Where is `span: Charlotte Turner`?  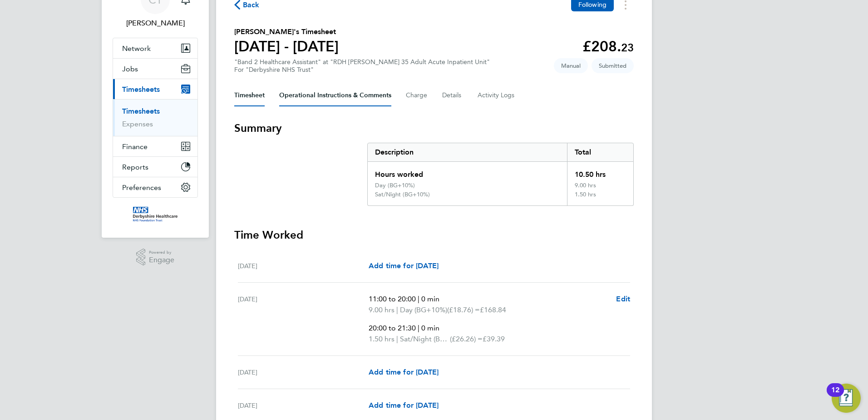
span: Charlotte Turner is located at coordinates (156, 23).